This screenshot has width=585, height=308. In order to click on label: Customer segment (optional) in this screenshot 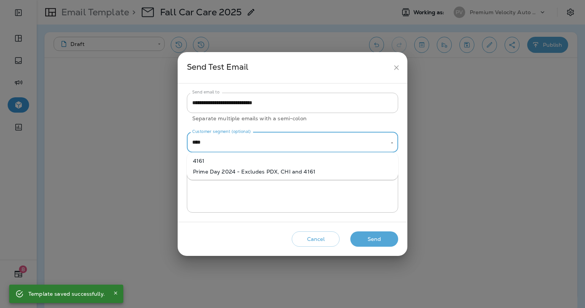, I will do `click(221, 131)`.